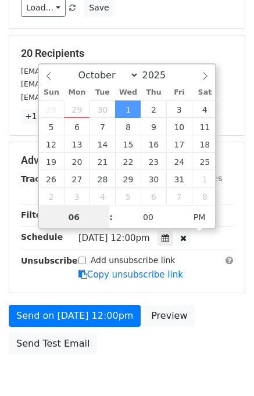 The image size is (254, 396). What do you see at coordinates (77, 92) in the screenshot?
I see `span: Mon` at bounding box center [77, 92].